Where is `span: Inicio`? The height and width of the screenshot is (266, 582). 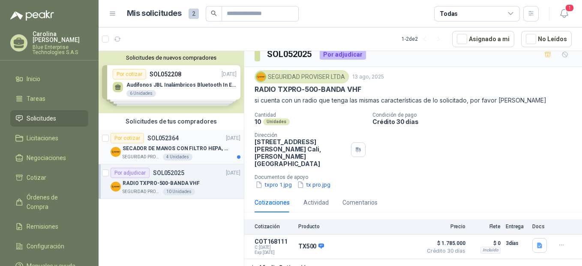 span: Inicio is located at coordinates (33, 79).